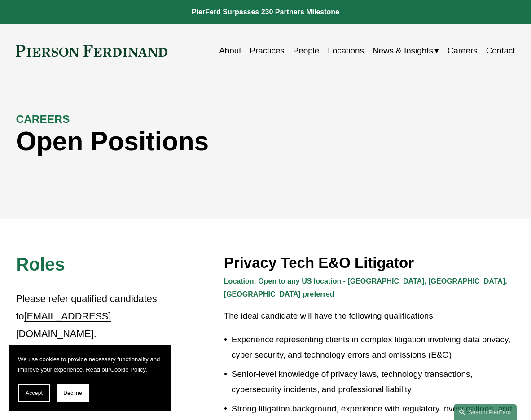  What do you see at coordinates (229, 51) in the screenshot?
I see `a: About` at bounding box center [229, 51].